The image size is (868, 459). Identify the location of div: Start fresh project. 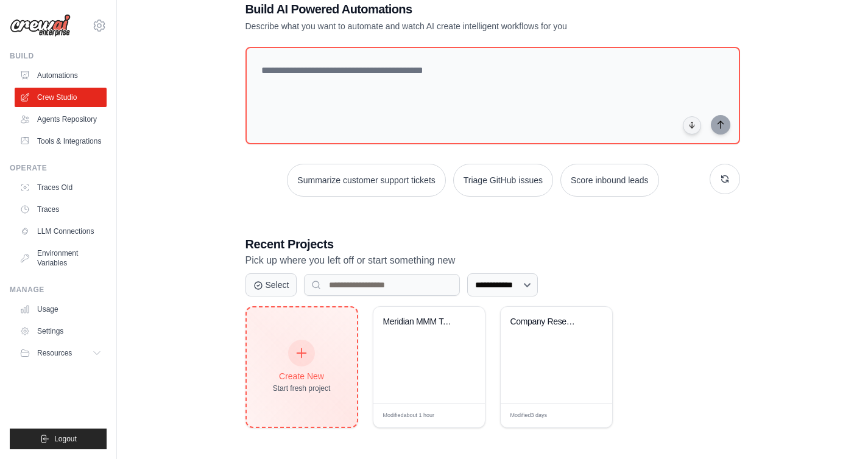
(302, 389).